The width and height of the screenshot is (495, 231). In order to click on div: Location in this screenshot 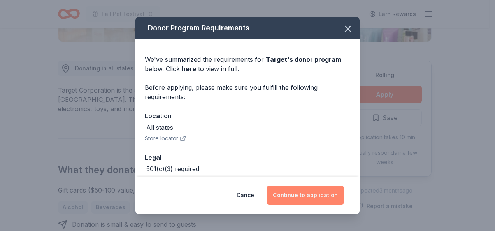, I will do `click(247, 116)`.